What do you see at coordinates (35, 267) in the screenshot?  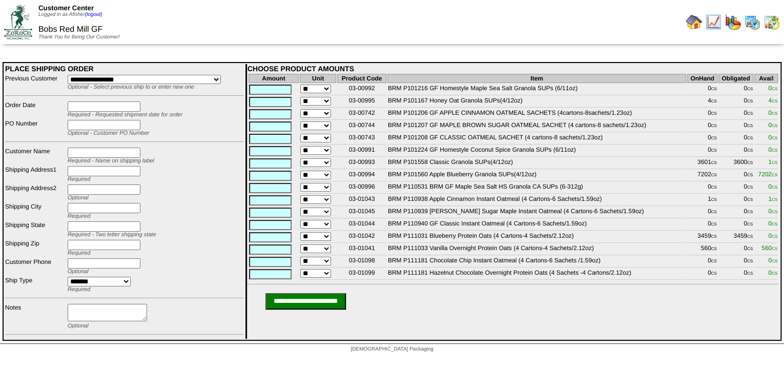 I see `td: Customer Phone` at bounding box center [35, 267].